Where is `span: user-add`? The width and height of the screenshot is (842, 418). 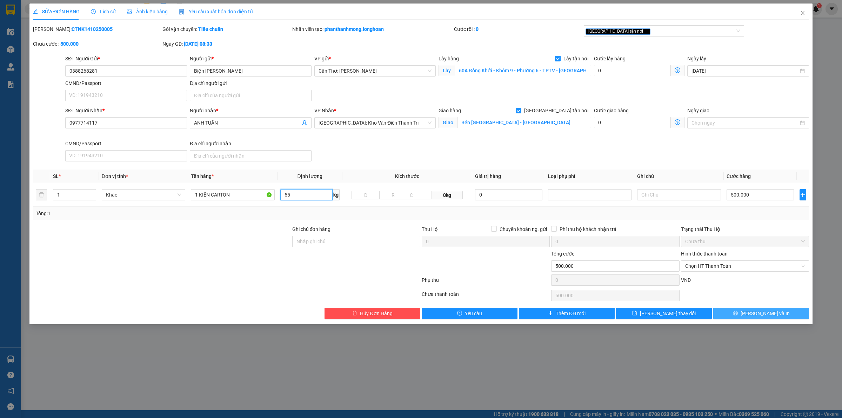 span: user-add is located at coordinates (305, 123).